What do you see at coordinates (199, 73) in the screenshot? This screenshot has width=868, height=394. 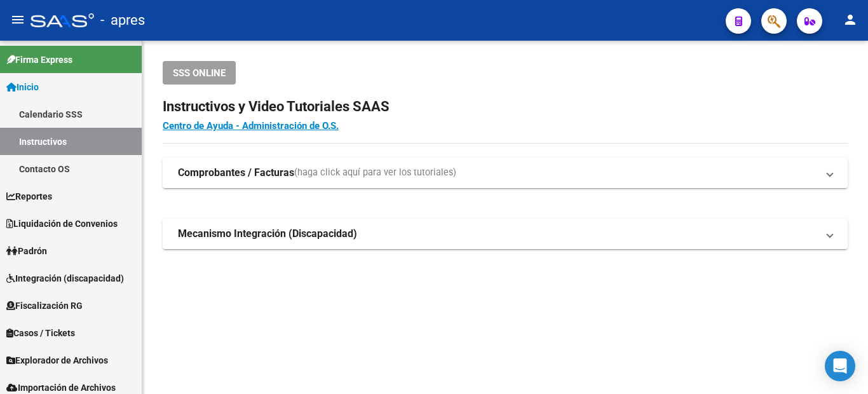 I see `span: SSS ONLINE` at bounding box center [199, 73].